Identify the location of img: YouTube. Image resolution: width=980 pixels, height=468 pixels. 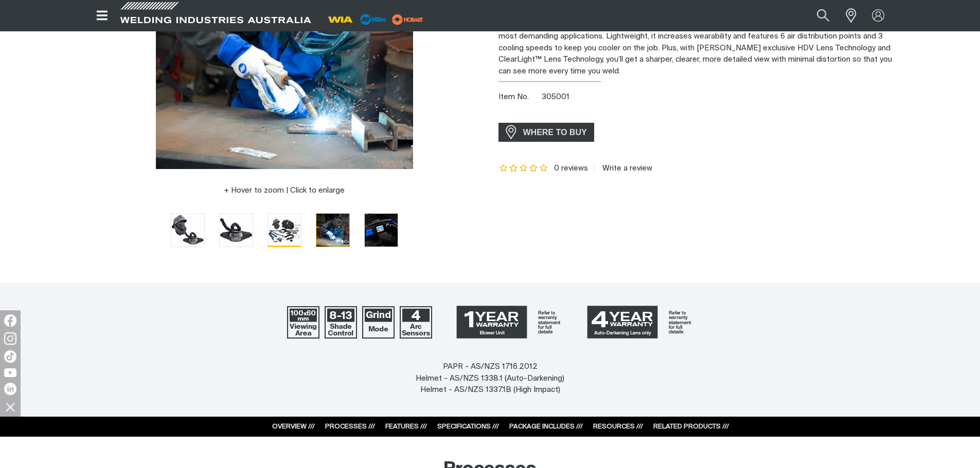
(10, 373).